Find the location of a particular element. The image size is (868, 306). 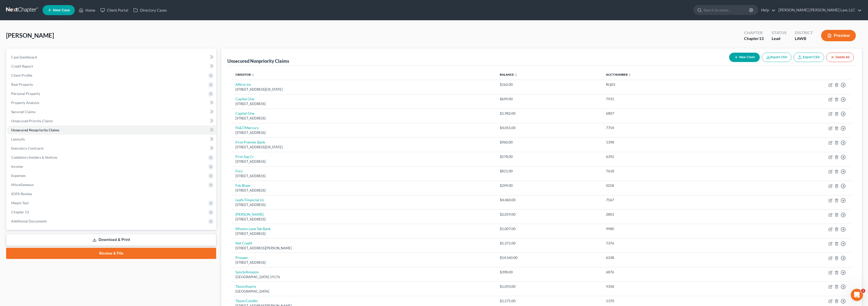

div: 6876 is located at coordinates (670, 272).